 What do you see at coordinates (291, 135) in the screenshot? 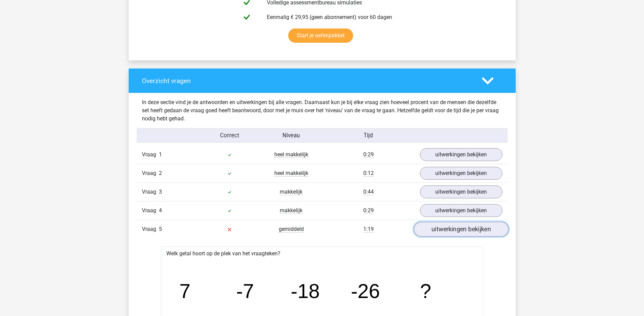
I see `div: Niveau` at bounding box center [291, 135].